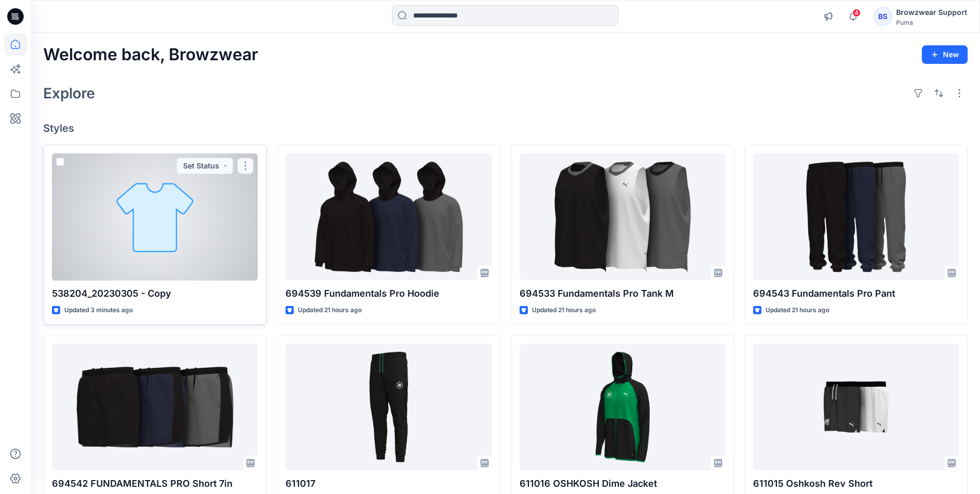 Image resolution: width=980 pixels, height=494 pixels. Describe the element at coordinates (388, 216) in the screenshot. I see `a: 694539 Fundamentals Pro Hoodie` at that location.